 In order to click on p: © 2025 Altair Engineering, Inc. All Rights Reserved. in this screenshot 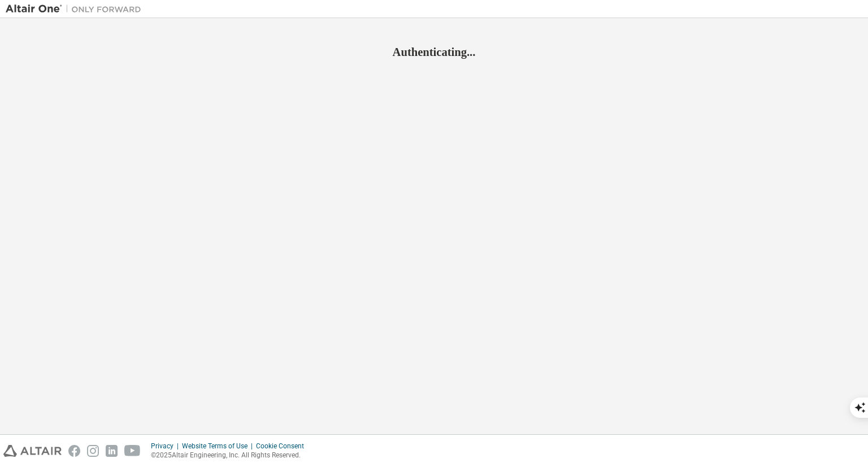, I will do `click(230, 455)`.